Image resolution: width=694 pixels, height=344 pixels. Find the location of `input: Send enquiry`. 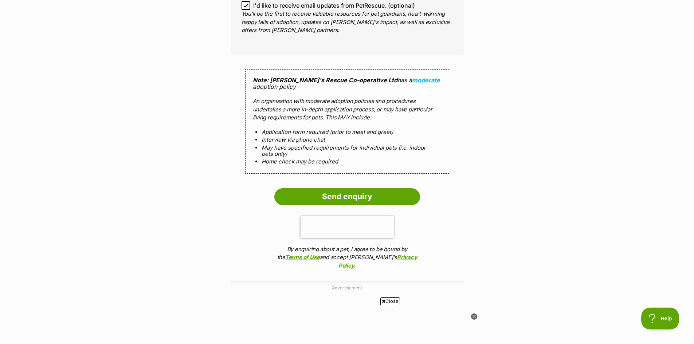

input: Send enquiry is located at coordinates (347, 197).